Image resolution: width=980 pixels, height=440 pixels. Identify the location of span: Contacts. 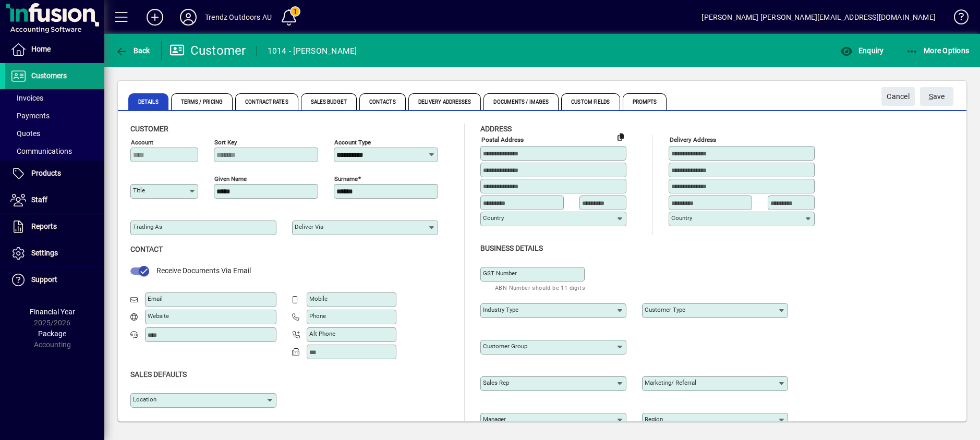
(382, 101).